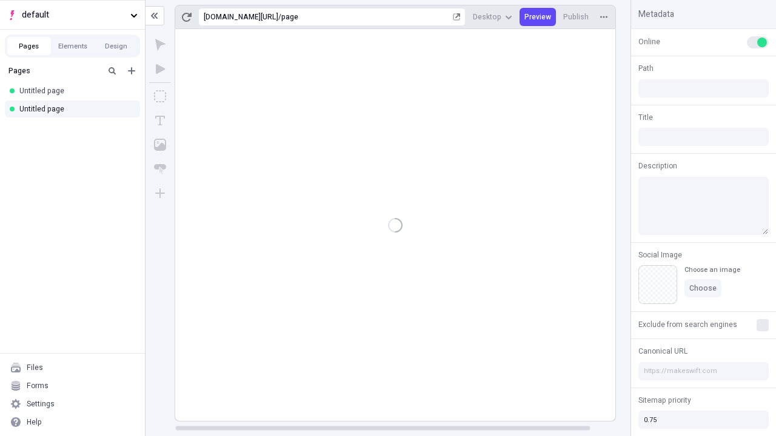  Describe the element at coordinates (657, 166) in the screenshot. I see `span: Description` at that location.